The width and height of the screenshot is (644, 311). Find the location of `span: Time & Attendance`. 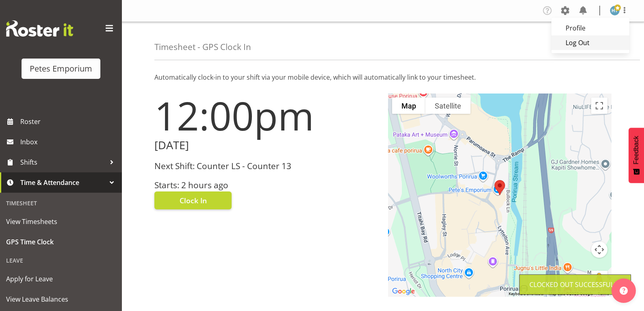

span: Time & Attendance is located at coordinates (63, 183).